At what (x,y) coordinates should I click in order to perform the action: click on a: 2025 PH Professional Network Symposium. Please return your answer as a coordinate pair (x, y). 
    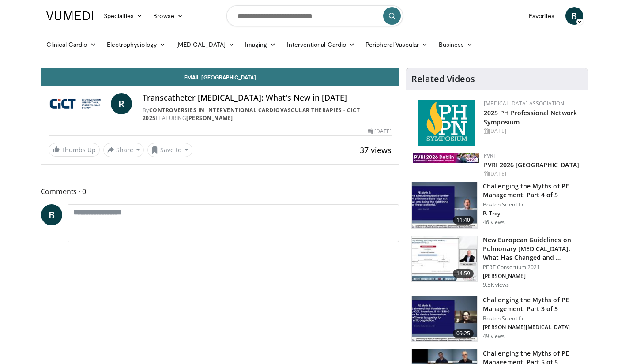
    Looking at the image, I should click on (530, 117).